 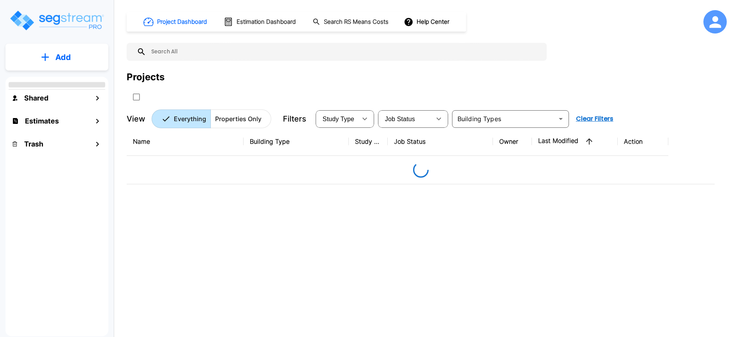 What do you see at coordinates (42, 121) in the screenshot?
I see `h1: Estimates` at bounding box center [42, 121].